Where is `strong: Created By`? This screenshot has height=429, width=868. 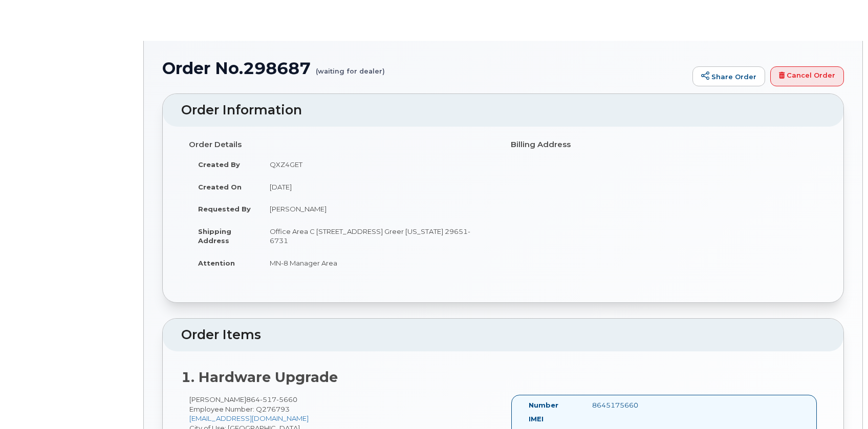 strong: Created By is located at coordinates (219, 165).